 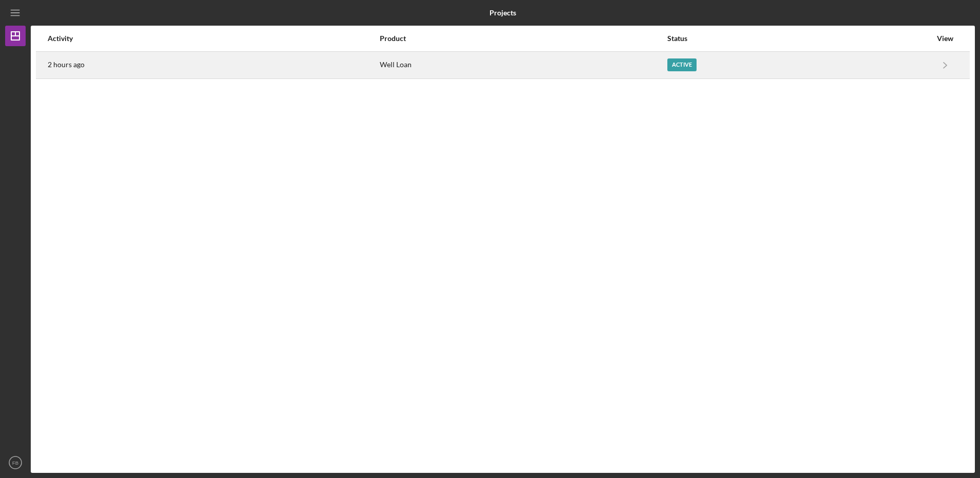 I want to click on b: Projects, so click(x=503, y=13).